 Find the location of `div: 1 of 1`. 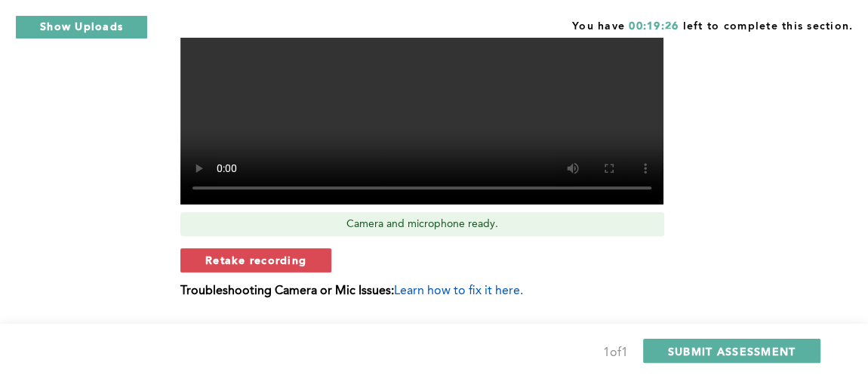

div: 1 of 1 is located at coordinates (616, 353).